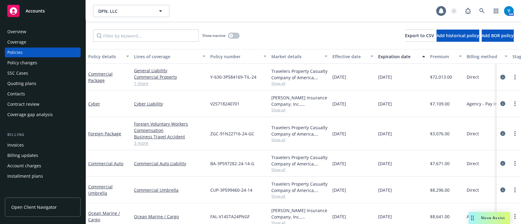  Describe the element at coordinates (440, 104) in the screenshot. I see `span: $7,109.00` at that location.